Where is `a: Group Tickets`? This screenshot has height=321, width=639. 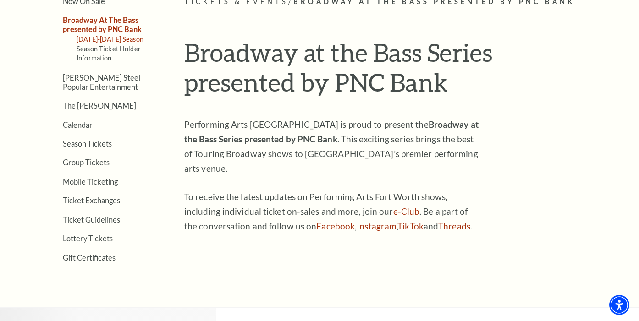
a: Group Tickets is located at coordinates (86, 162).